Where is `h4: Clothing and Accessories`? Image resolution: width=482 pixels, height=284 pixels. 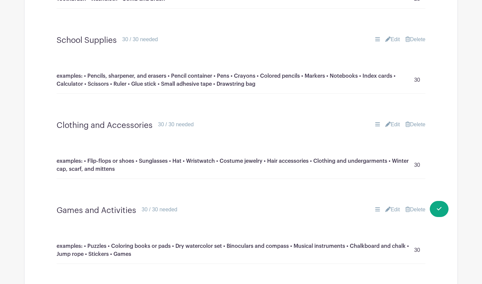
h4: Clothing and Accessories is located at coordinates (104, 125).